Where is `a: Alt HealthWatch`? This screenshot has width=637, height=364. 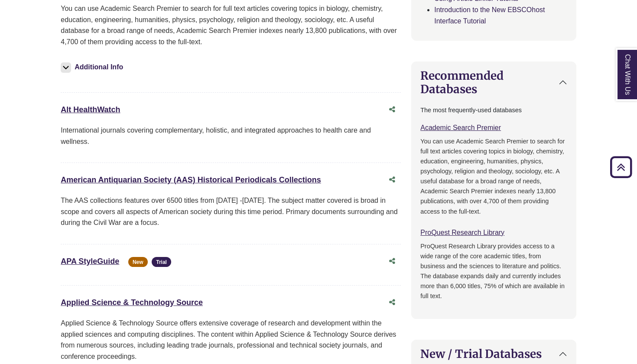
a: Alt HealthWatch is located at coordinates (90, 110).